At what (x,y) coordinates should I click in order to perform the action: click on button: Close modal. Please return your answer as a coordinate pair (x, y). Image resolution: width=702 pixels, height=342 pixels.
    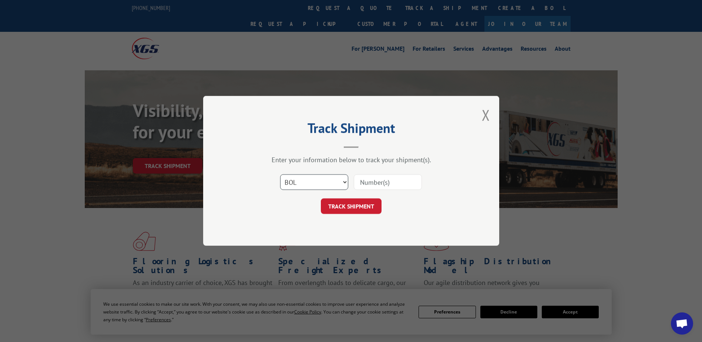
    Looking at the image, I should click on (486, 115).